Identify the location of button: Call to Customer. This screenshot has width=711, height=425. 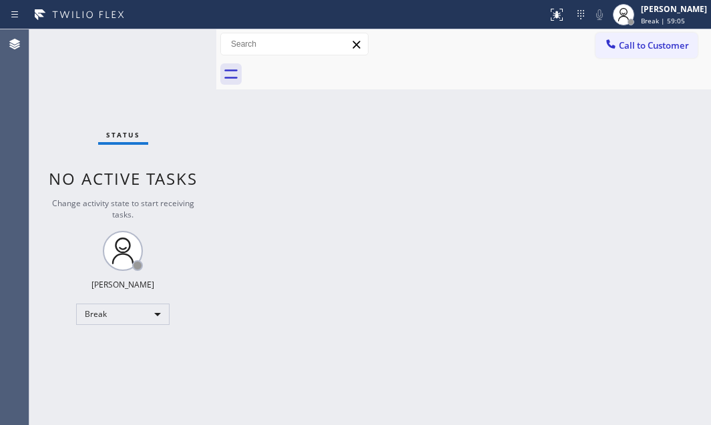
(647, 45).